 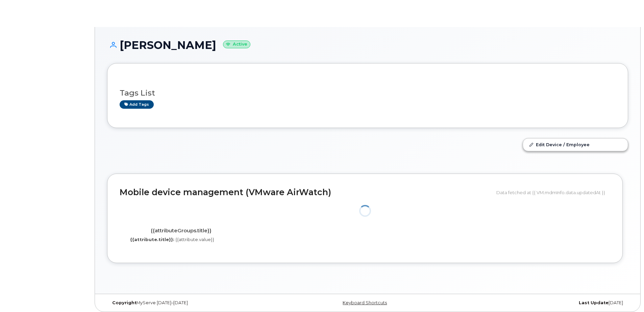 What do you see at coordinates (152, 239) in the screenshot?
I see `label: {{attribute.title}}:` at bounding box center [152, 239].